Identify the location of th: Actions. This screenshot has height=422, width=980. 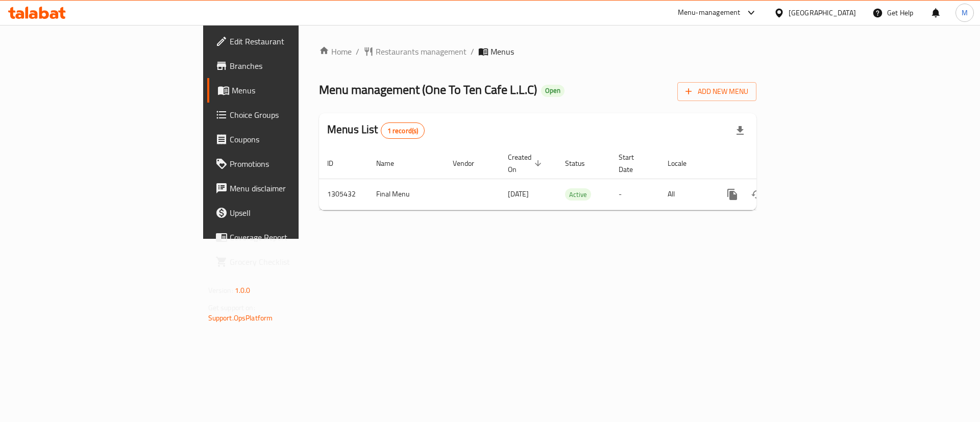
(769, 163).